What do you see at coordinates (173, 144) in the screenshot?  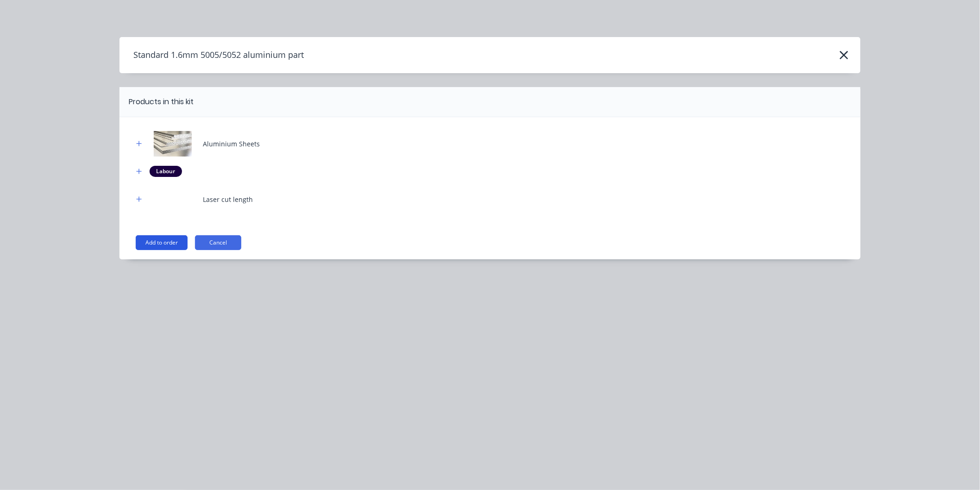 I see `img: Aluminium Sheets` at bounding box center [173, 144].